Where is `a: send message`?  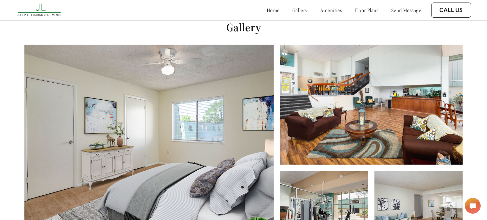
a: send message is located at coordinates (406, 10).